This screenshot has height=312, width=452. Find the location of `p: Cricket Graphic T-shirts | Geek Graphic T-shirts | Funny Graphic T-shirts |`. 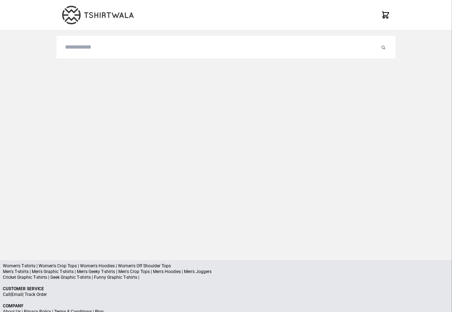

p: Cricket Graphic T-shirts | Geek Graphic T-shirts | Funny Graphic T-shirts | is located at coordinates (226, 277).